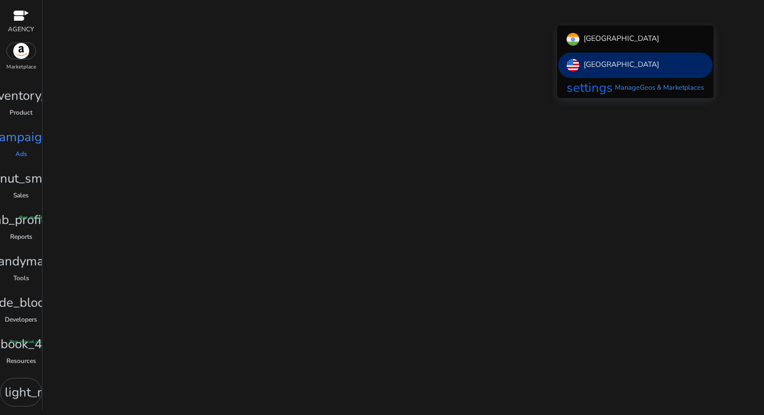 This screenshot has height=415, width=764. Describe the element at coordinates (573, 39) in the screenshot. I see `img: in.svg` at that location.